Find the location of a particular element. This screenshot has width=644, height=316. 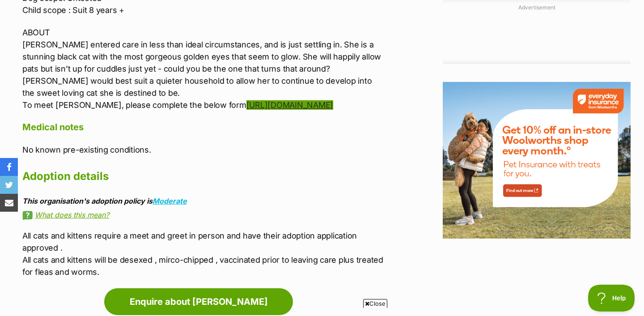

a: Moderate is located at coordinates (169, 201).